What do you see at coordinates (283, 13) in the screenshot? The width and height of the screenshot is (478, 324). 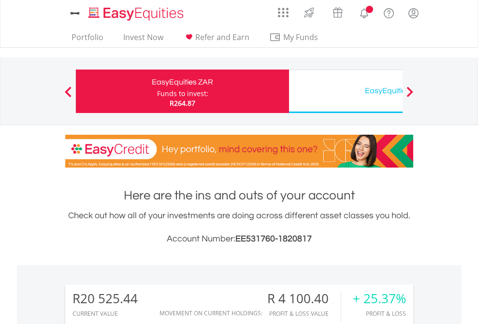 I see `img: grid-menu-icon.svg` at bounding box center [283, 13].